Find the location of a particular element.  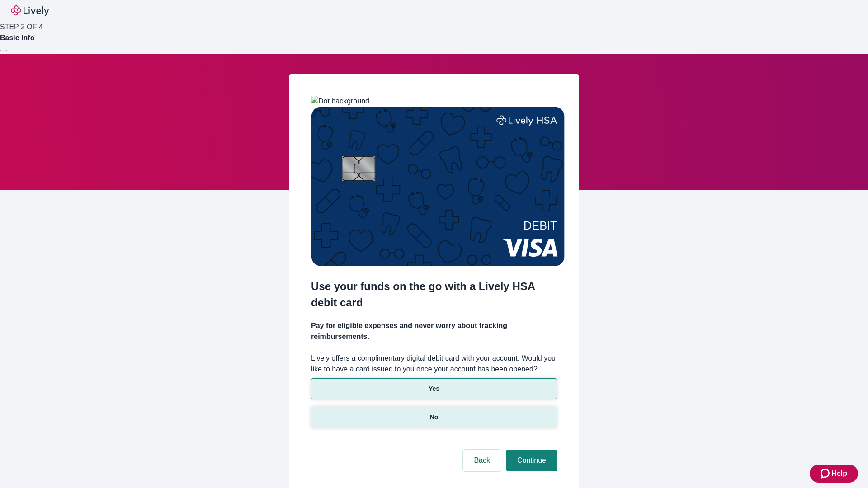

svg: Zendesk support icon is located at coordinates (826, 473).